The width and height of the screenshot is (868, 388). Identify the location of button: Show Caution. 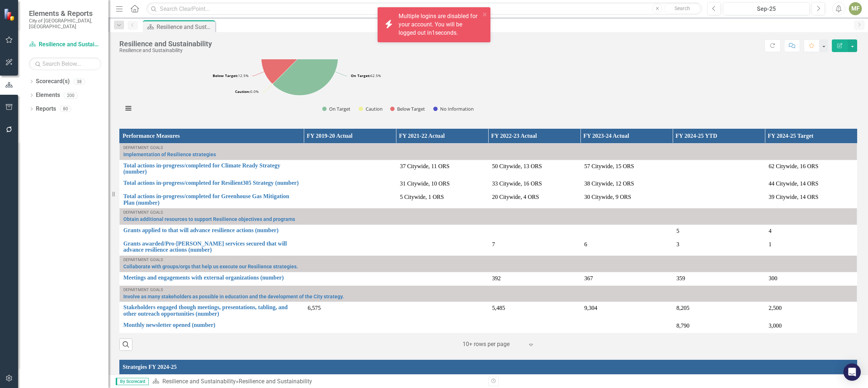
(370, 109).